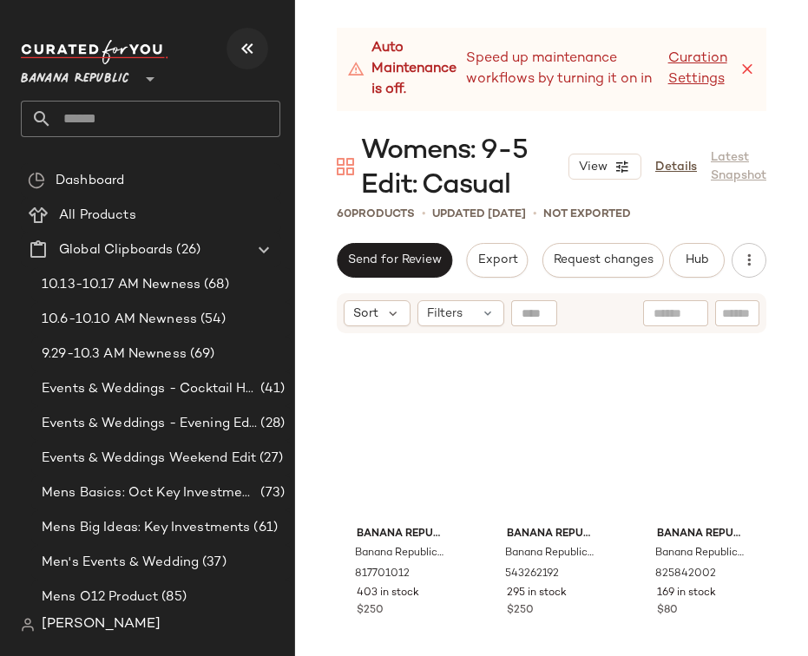 Image resolution: width=808 pixels, height=656 pixels. Describe the element at coordinates (667, 611) in the screenshot. I see `span: $80` at that location.